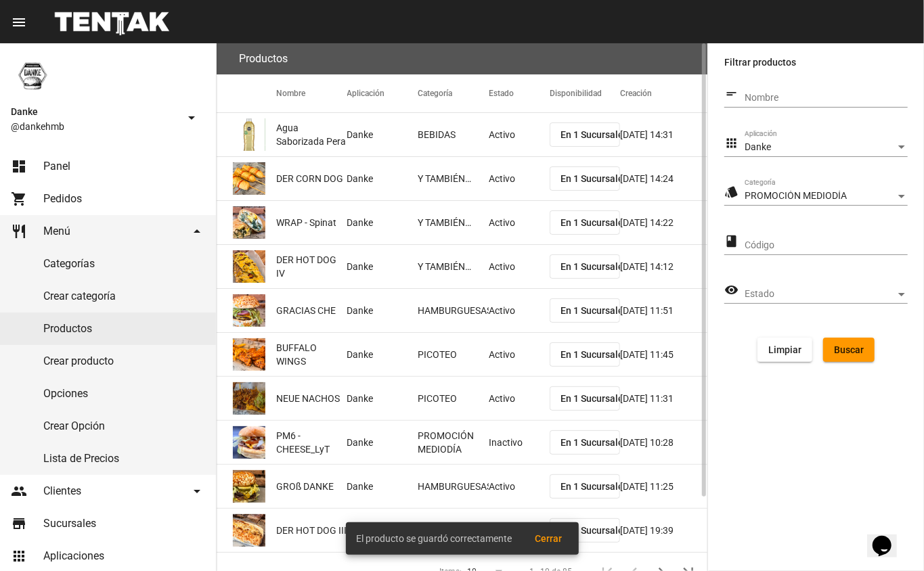 The width and height of the screenshot is (924, 571). What do you see at coordinates (663, 93) in the screenshot?
I see `mat-header-cell: Creación` at bounding box center [663, 93].